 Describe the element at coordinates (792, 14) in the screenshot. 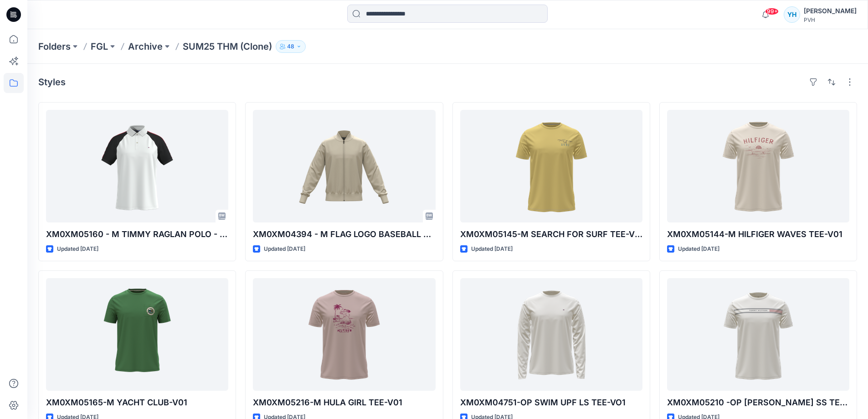

I see `div: YH` at that location.